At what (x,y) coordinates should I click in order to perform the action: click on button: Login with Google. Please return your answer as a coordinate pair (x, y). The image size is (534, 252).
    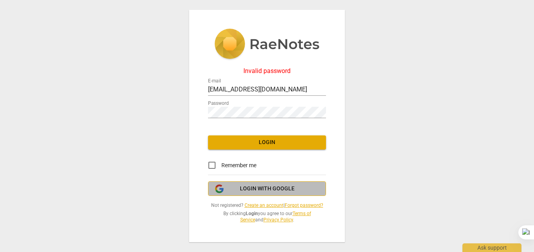
    Looking at the image, I should click on (267, 189).